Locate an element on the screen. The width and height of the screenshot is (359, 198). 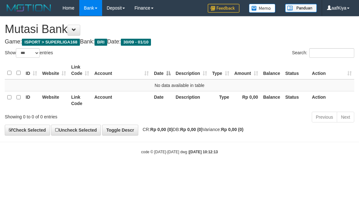
label: Search: is located at coordinates (324, 53).